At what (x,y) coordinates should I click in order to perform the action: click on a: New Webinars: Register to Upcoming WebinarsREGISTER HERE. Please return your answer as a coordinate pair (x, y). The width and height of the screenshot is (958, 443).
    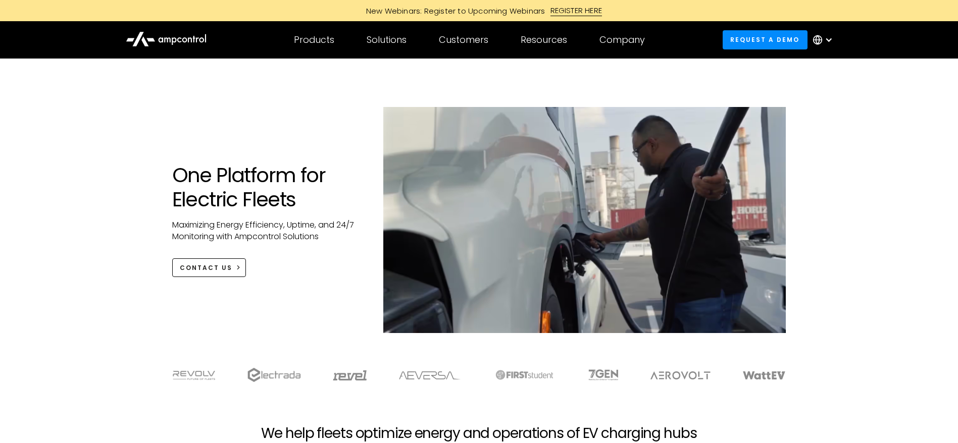
    Looking at the image, I should click on (479, 11).